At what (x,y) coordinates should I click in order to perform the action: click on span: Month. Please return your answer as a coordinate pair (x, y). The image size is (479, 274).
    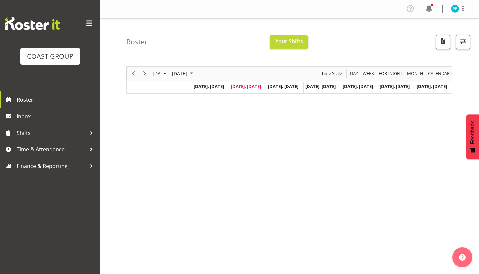
    Looking at the image, I should click on (415, 73).